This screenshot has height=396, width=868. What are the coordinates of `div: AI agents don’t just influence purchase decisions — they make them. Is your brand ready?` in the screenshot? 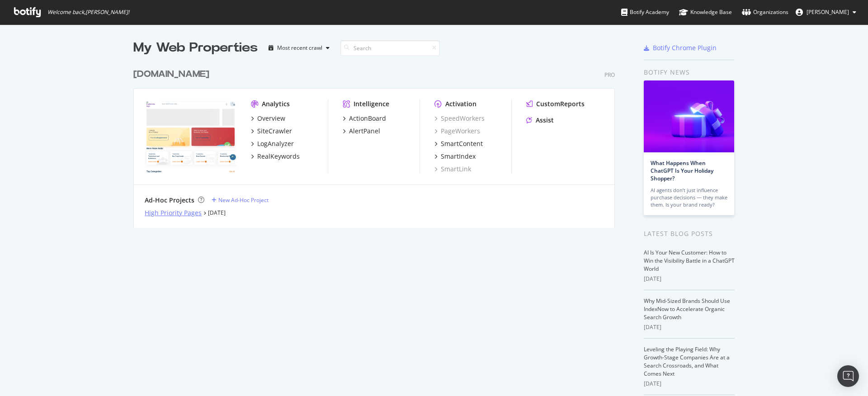 It's located at (689, 197).